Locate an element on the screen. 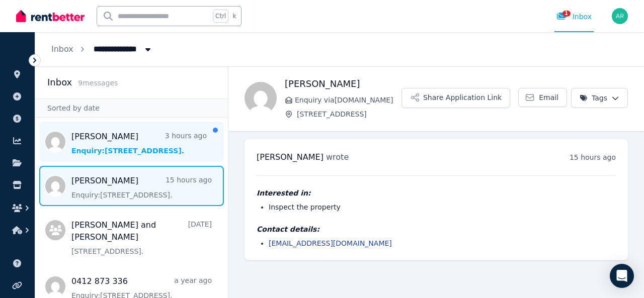 The height and width of the screenshot is (298, 644). div: Inbox is located at coordinates (574, 16).